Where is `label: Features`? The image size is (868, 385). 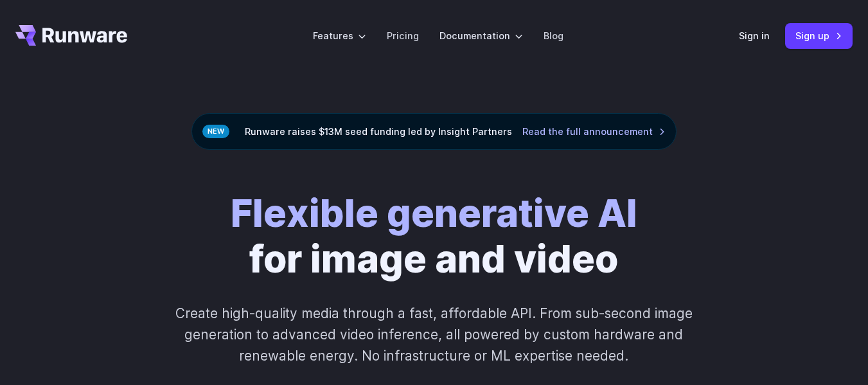
label: Features is located at coordinates (339, 35).